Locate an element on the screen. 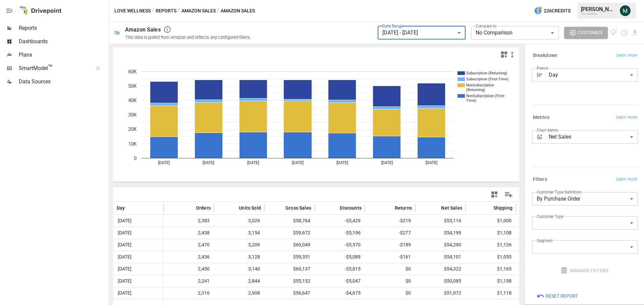 The width and height of the screenshot is (644, 305). text: 20K is located at coordinates (132, 129).